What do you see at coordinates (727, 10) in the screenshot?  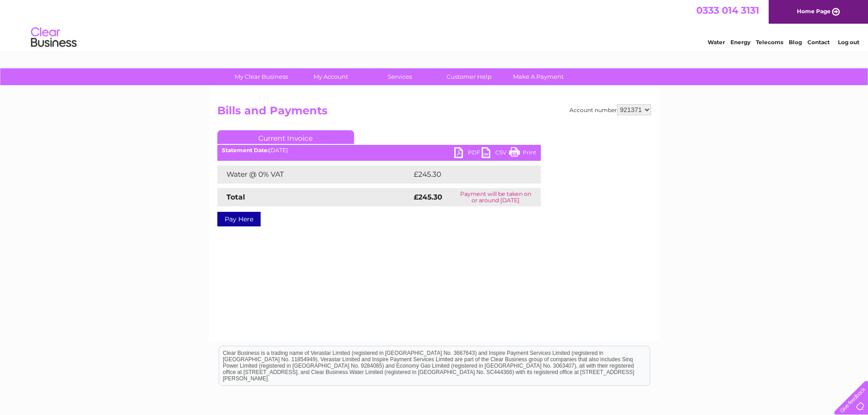 I see `a: 0333 014 3131` at bounding box center [727, 10].